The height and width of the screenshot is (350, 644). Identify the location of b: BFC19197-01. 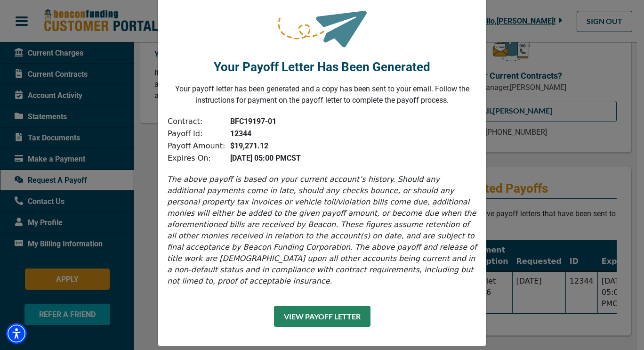
(253, 121).